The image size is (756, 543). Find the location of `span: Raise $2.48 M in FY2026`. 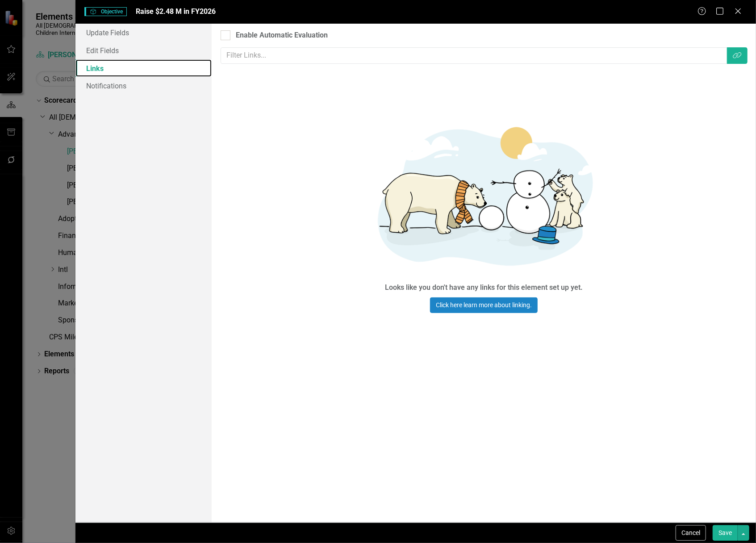

span: Raise $2.48 M in FY2026 is located at coordinates (176, 11).